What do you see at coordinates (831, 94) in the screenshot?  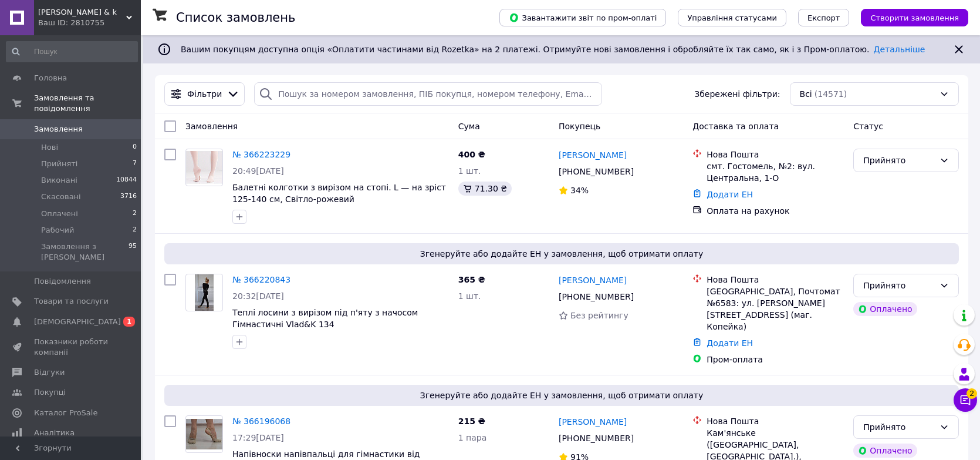 I see `span: (14571)` at bounding box center [831, 94].